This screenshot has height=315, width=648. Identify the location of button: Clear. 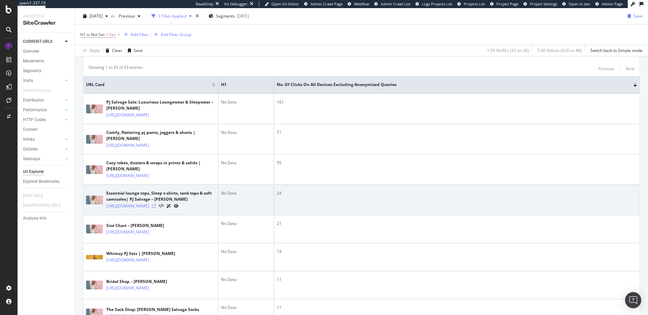
(112, 51).